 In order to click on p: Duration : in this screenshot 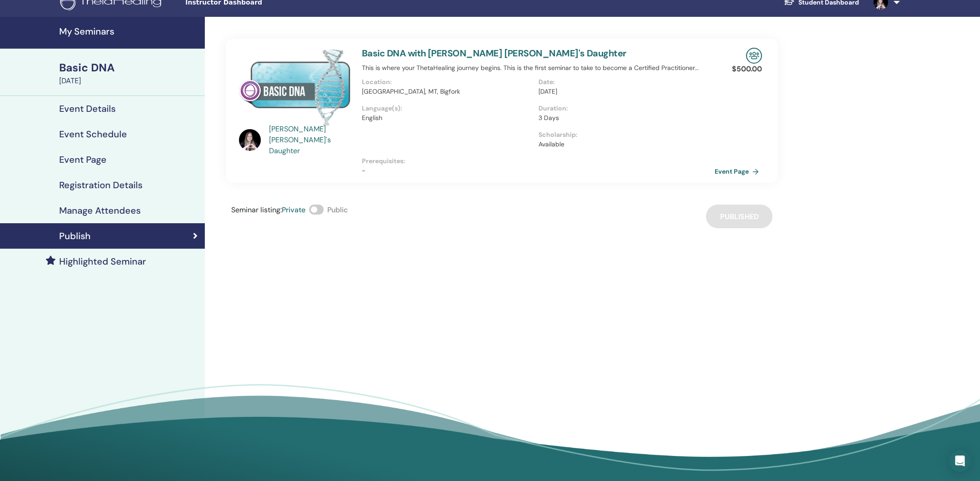, I will do `click(624, 108)`.